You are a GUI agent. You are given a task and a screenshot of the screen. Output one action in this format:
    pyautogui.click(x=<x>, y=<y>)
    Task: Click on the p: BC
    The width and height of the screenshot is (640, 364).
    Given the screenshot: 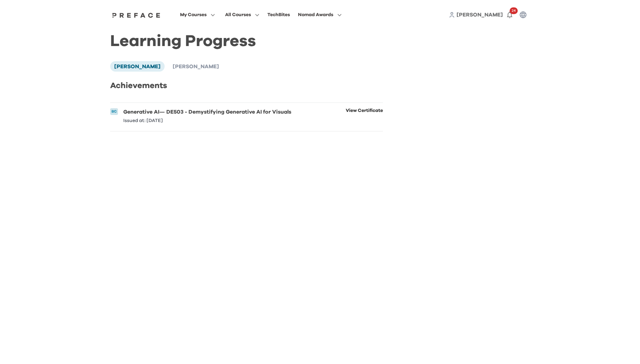 What is the action you would take?
    pyautogui.click(x=114, y=112)
    